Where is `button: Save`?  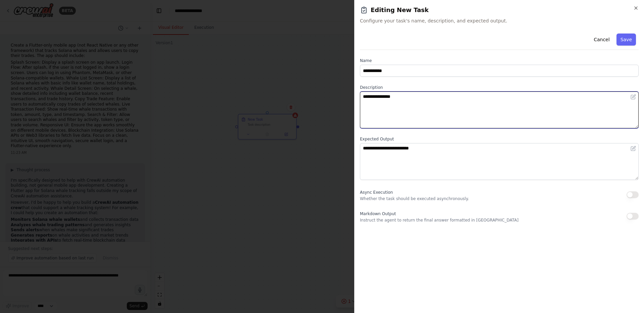
button: Save is located at coordinates (626, 39).